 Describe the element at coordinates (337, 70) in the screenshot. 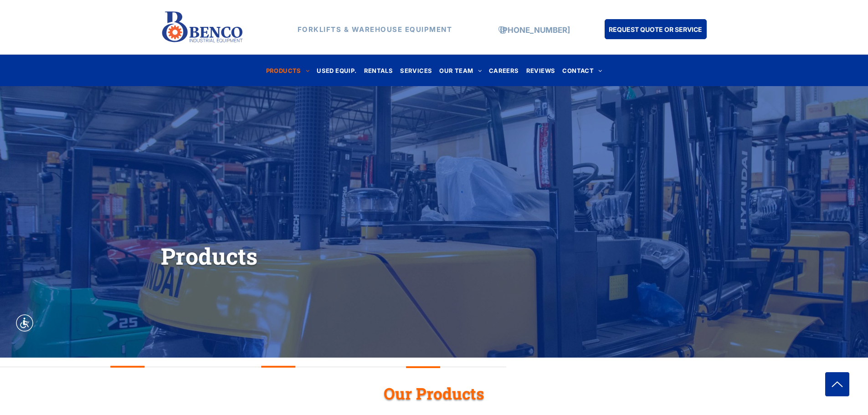

I see `a: USED EQUIP.` at that location.